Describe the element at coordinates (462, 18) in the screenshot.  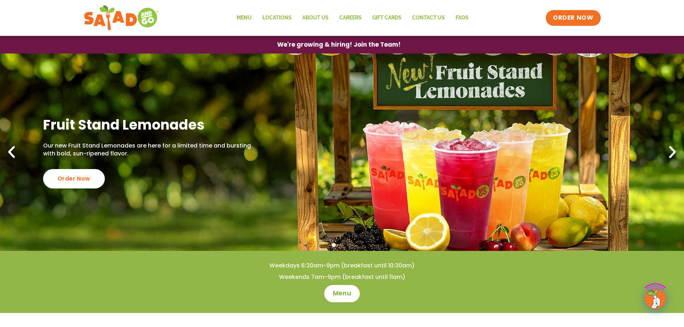
I see `a: FAQs` at that location.